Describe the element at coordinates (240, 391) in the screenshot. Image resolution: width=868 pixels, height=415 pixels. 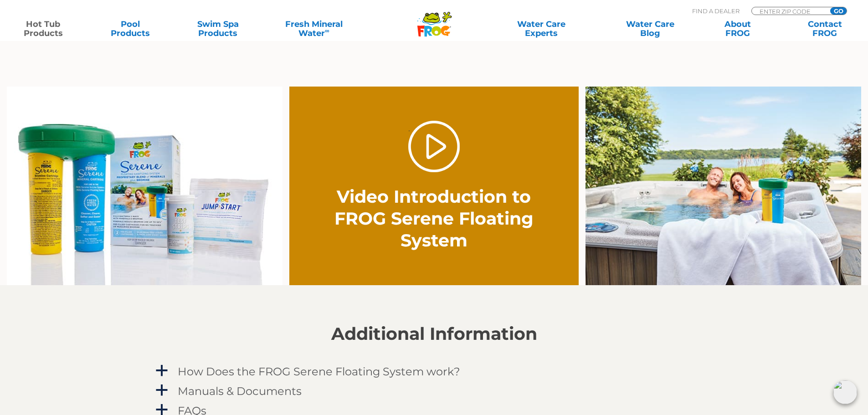
I see `h4: Manuals & Documents` at that location.